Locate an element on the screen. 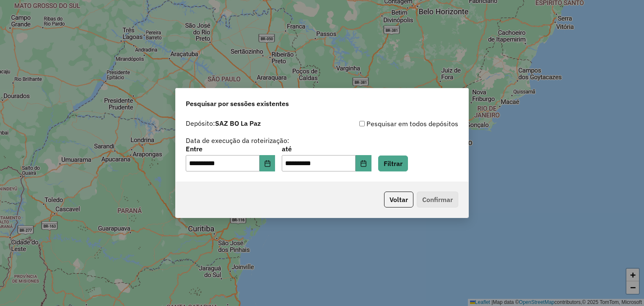 The image size is (644, 306). button: Voltar is located at coordinates (398, 199).